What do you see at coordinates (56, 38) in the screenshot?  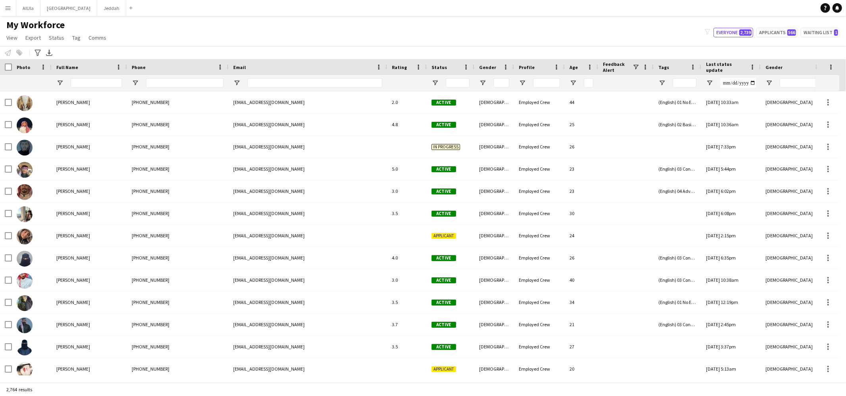 I see `span: Status` at bounding box center [56, 38].